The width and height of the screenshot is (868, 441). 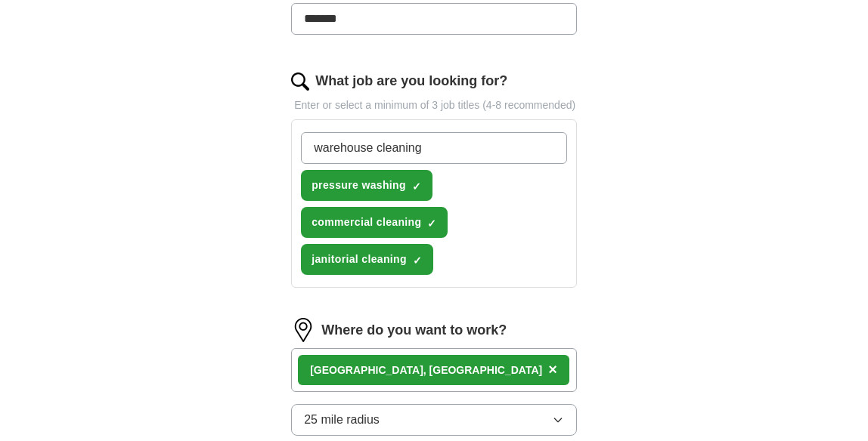 What do you see at coordinates (366, 222) in the screenshot?
I see `span: commercial cleaning` at bounding box center [366, 222].